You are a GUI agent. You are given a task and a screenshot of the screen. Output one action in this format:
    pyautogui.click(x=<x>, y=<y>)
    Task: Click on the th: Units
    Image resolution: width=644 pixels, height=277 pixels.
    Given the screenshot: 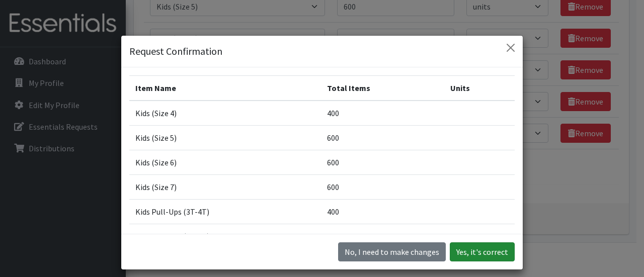 What is the action you would take?
    pyautogui.click(x=480, y=88)
    